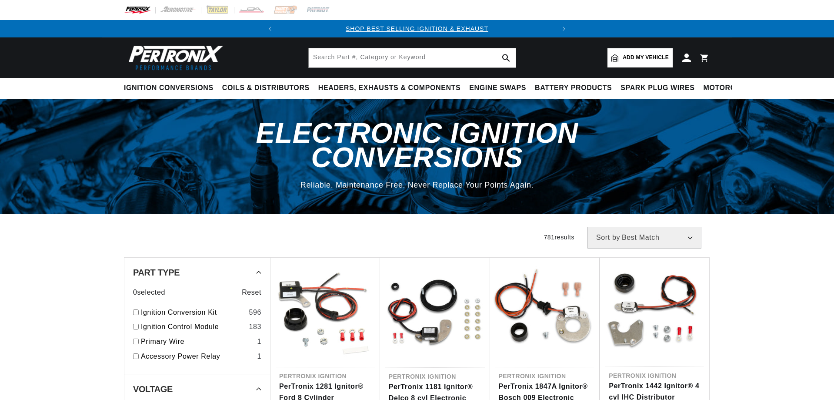  Describe the element at coordinates (498, 88) in the screenshot. I see `span: Engine Swaps` at that location.